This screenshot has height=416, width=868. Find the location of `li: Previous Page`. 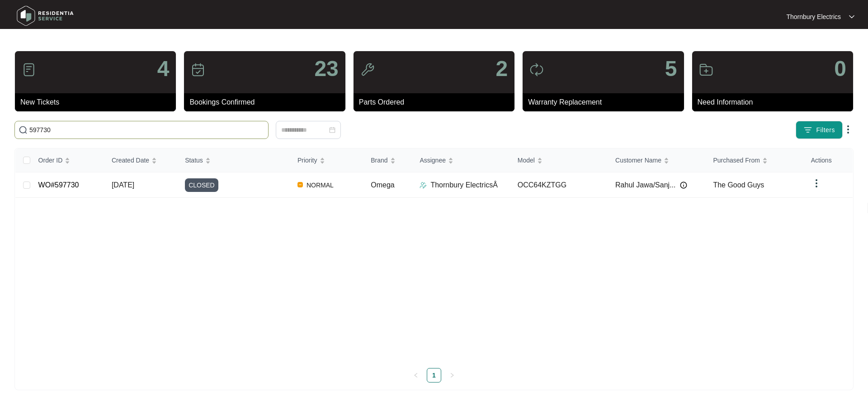

li: Previous Page is located at coordinates (416, 375).